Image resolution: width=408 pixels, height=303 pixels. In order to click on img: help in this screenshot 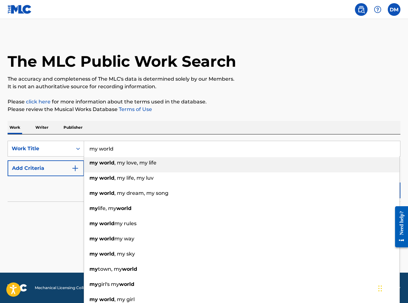, I will do `click(378, 9)`.